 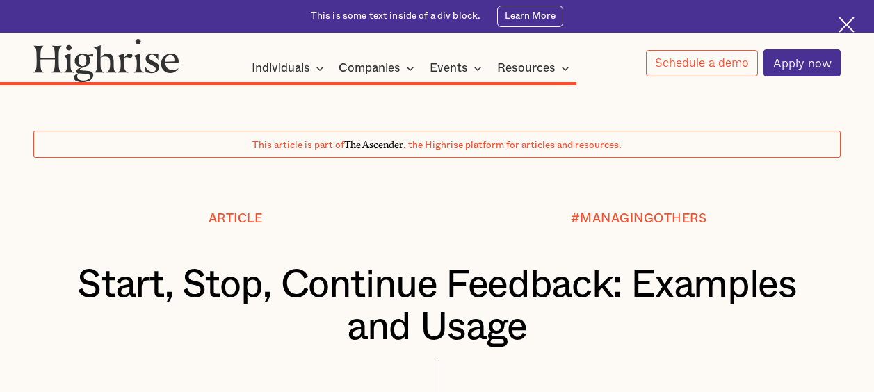 I want to click on a: Schedule a demo, so click(x=702, y=63).